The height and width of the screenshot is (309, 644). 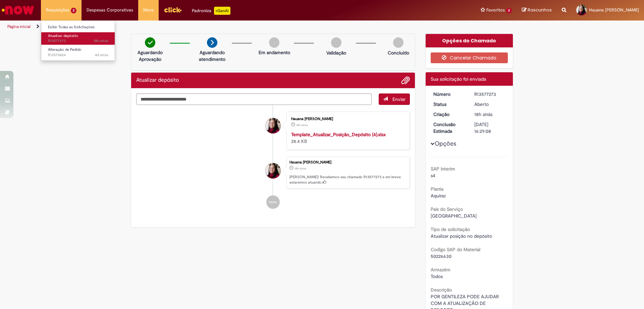 What do you see at coordinates (447, 209) in the screenshot?
I see `b: País do Serviço` at bounding box center [447, 209].